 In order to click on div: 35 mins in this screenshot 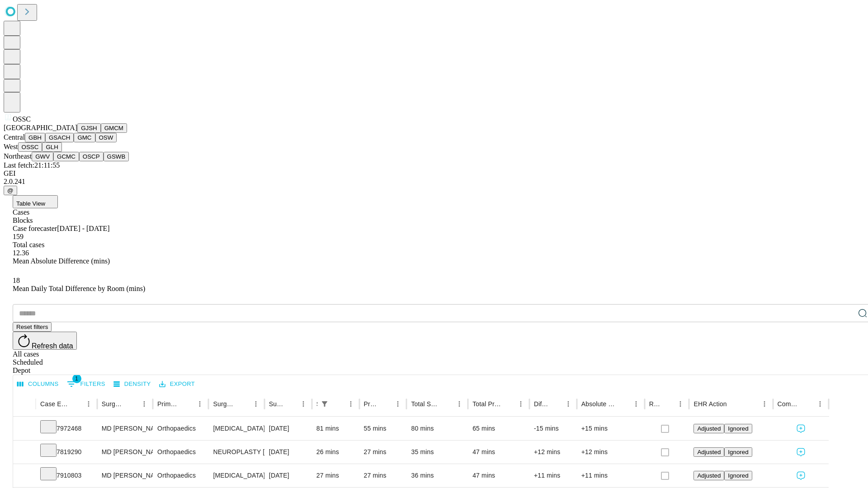, I will do `click(437, 452)`.